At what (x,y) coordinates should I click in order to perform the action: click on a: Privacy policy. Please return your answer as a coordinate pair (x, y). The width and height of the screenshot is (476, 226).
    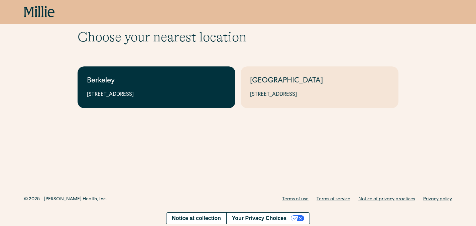
    Looking at the image, I should click on (437, 199).